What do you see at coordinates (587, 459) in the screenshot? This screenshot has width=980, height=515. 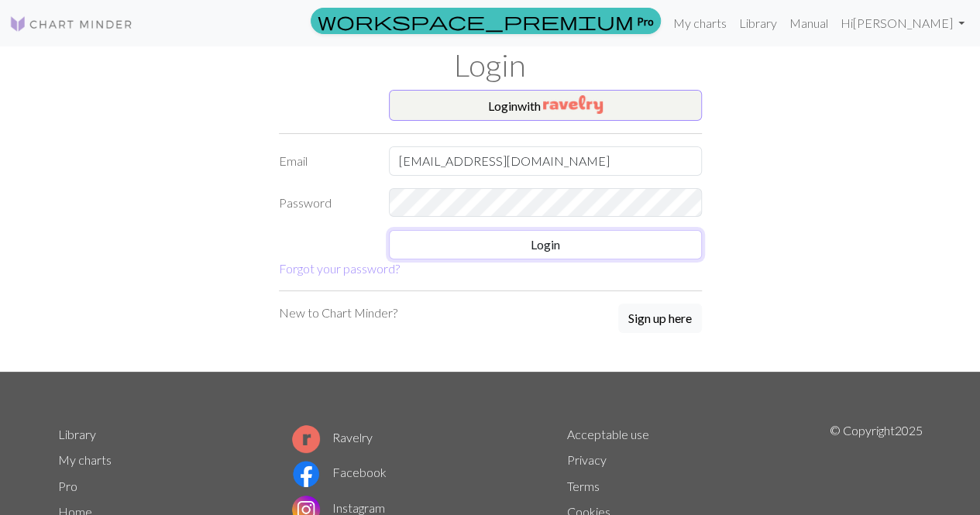 I see `a: Privacy` at bounding box center [587, 459].